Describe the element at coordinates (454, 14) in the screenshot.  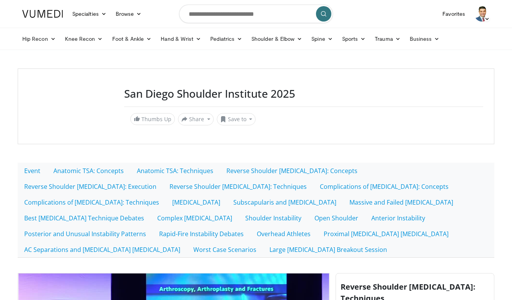
I see `a: Favorites` at that location.